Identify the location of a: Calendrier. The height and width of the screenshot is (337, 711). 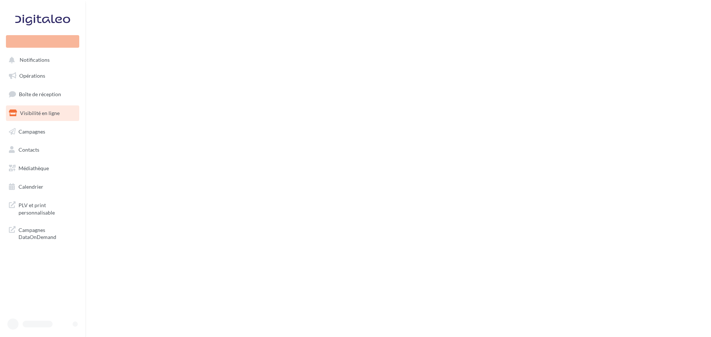
(43, 187).